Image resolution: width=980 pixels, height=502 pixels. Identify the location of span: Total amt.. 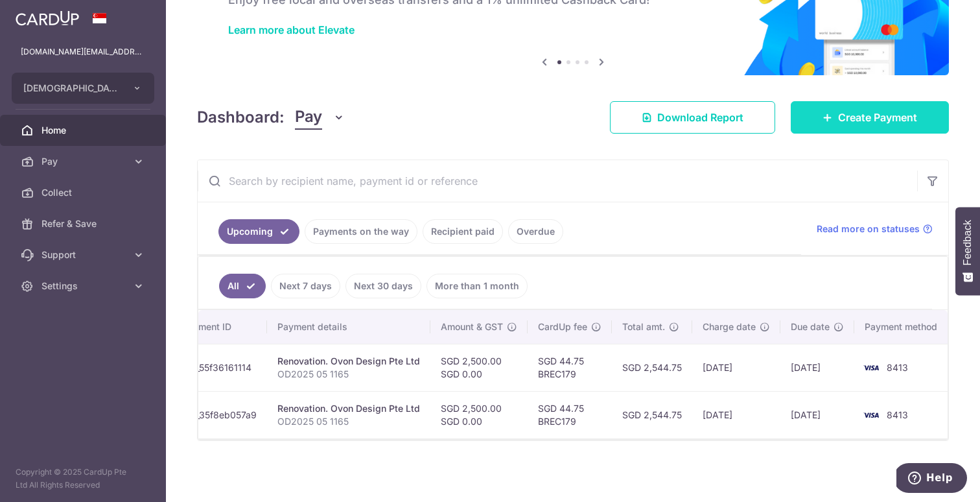
(643, 326).